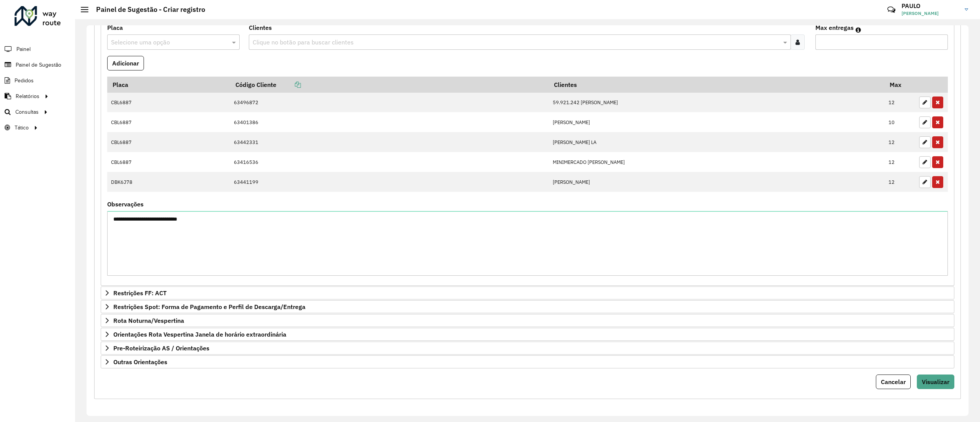  I want to click on td: 63496872, so click(389, 103).